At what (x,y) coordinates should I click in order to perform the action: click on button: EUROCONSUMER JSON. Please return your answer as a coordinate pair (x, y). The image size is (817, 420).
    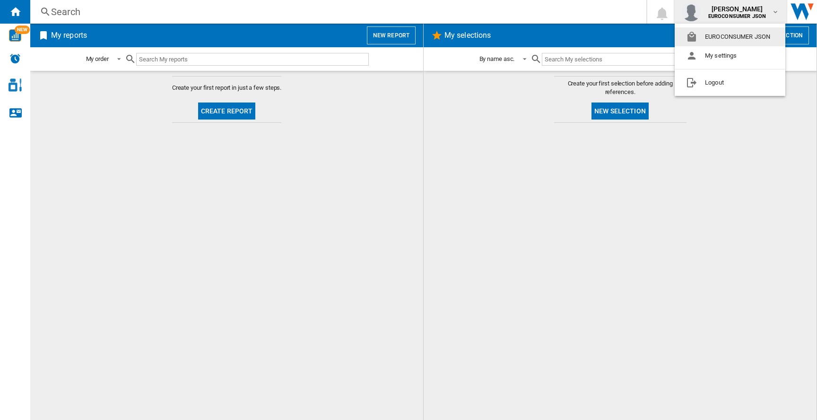
    Looking at the image, I should click on (730, 37).